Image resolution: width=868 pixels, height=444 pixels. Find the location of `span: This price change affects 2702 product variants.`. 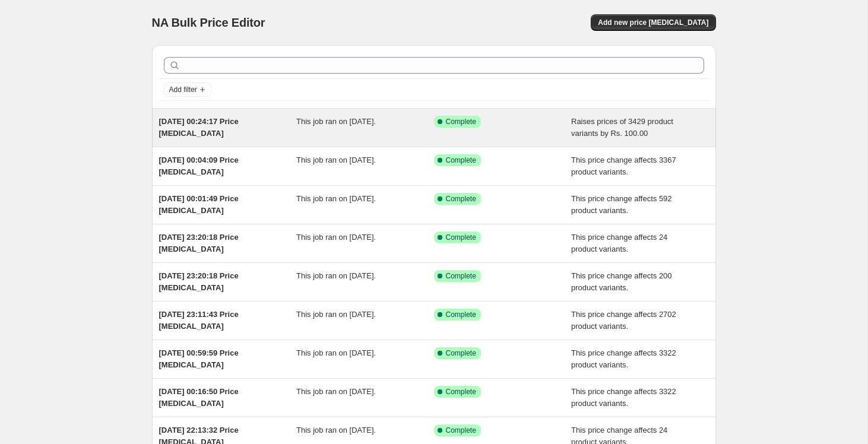

span: This price change affects 2702 product variants. is located at coordinates (624, 320).